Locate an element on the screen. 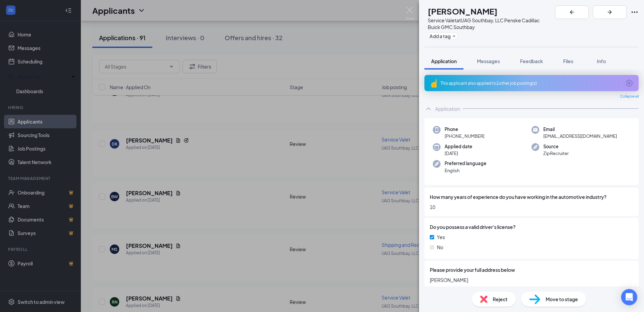  span: 10 is located at coordinates (532, 206).